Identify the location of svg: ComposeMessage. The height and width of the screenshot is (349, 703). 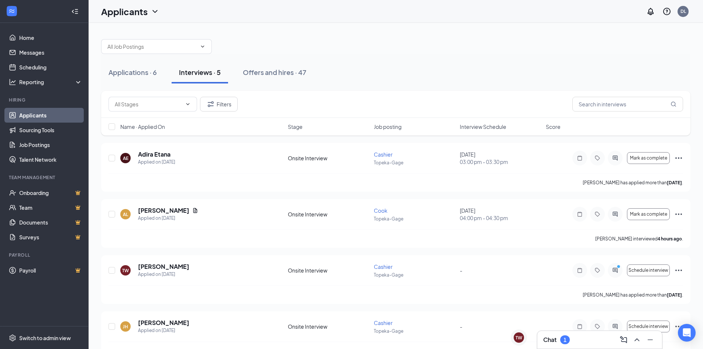
(624, 339).